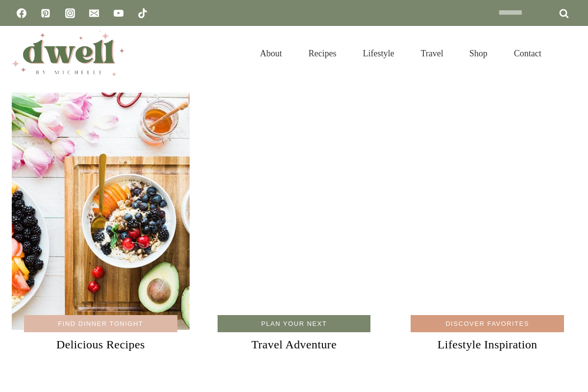  What do you see at coordinates (68, 53) in the screenshot?
I see `a: DWELL by michelle` at bounding box center [68, 53].